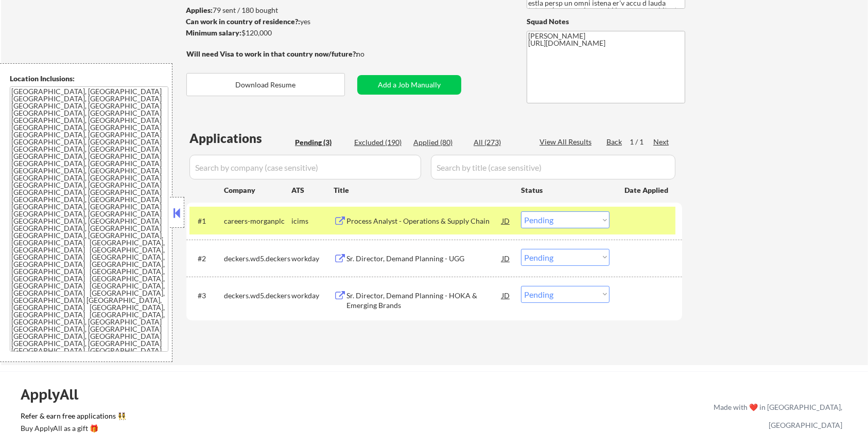 This screenshot has height=433, width=868. I want to click on div: Pending (3), so click(320, 142).